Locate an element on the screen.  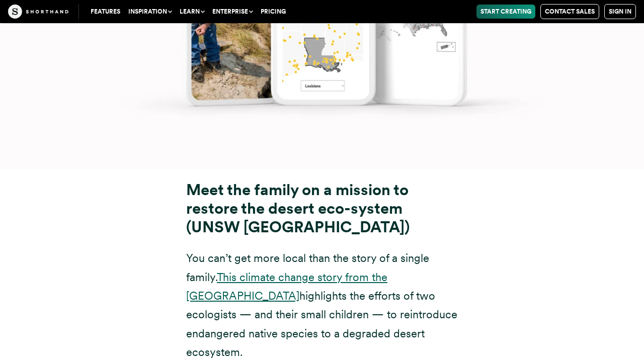
a: Contact Sales is located at coordinates (570, 11).